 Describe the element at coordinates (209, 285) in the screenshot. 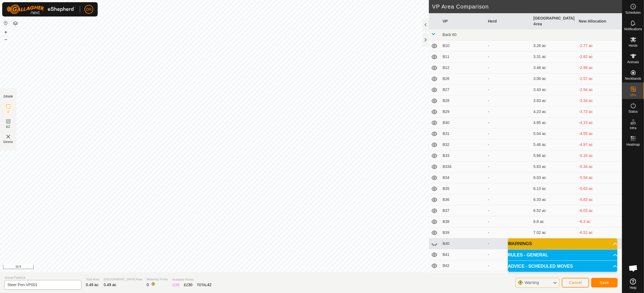

I see `span: 42` at that location.